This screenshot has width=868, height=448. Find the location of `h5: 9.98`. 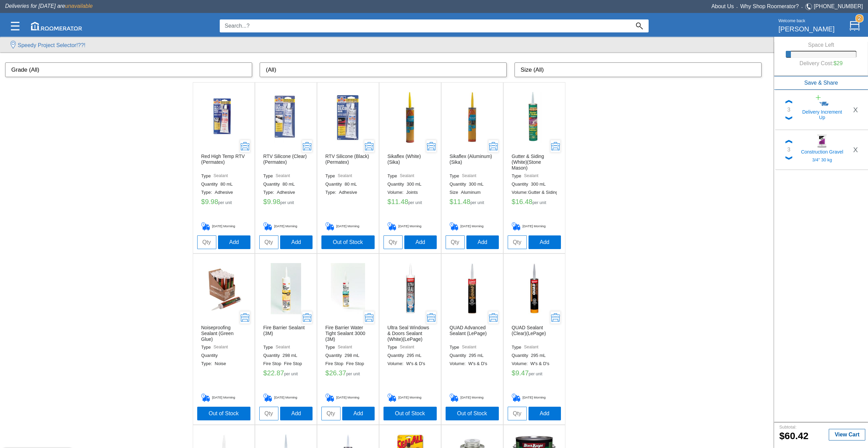

h5: 9.98 is located at coordinates (286, 203).